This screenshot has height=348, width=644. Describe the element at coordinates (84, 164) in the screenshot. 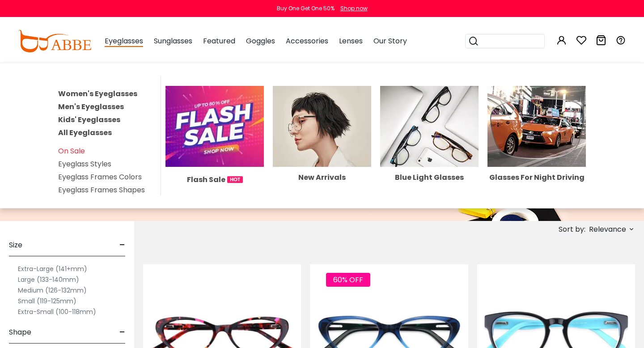

I see `a: Eyeglass Styles` at that location.